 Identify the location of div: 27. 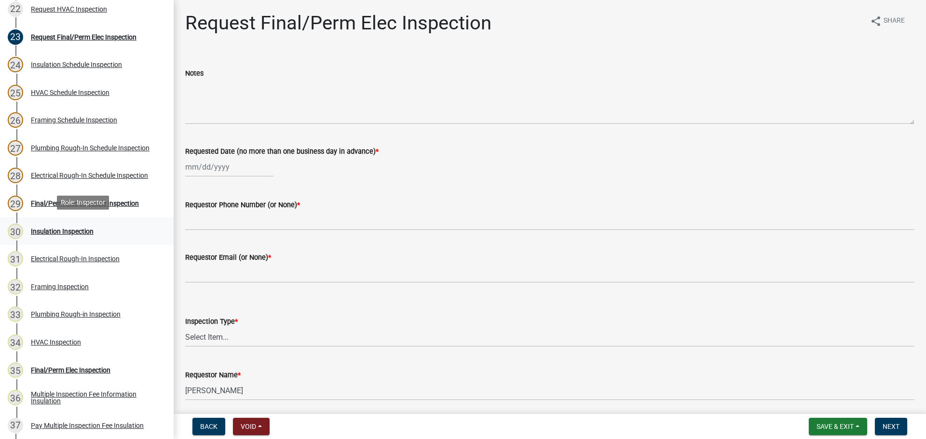
(15, 148).